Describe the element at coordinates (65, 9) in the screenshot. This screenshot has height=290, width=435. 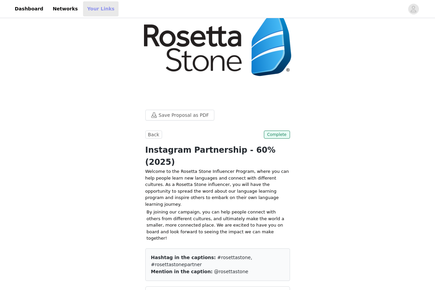
I see `a: Networks` at that location.